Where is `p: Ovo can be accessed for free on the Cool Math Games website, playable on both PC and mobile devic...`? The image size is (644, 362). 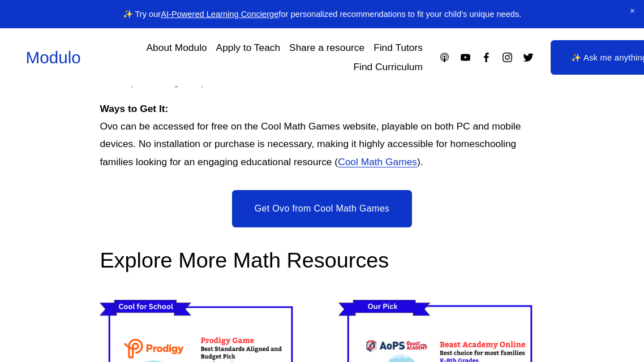 p: Ovo can be accessed for free on the Cool Math Games website, playable on both PC and mobile devic... is located at coordinates (322, 136).